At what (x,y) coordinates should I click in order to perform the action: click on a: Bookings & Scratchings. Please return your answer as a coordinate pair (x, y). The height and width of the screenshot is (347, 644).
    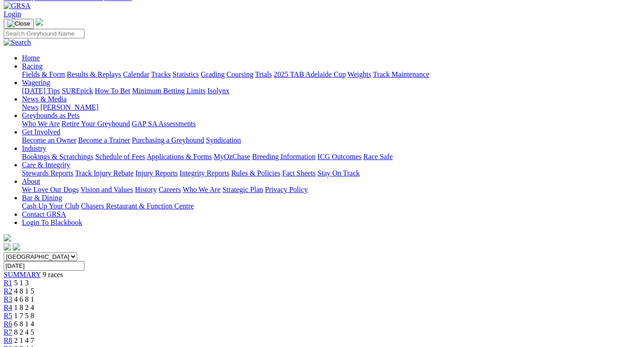
    Looking at the image, I should click on (58, 157).